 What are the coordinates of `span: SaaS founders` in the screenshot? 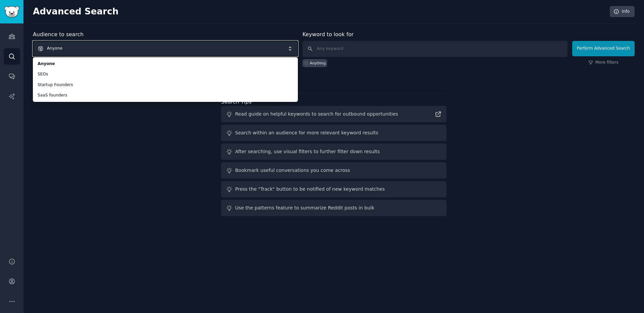 It's located at (165, 96).